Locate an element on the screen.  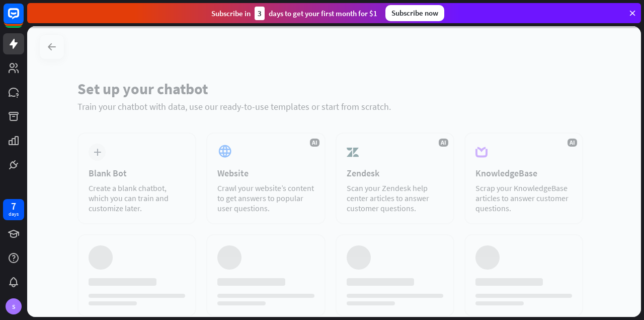
a: 7 days is located at coordinates (14, 209).